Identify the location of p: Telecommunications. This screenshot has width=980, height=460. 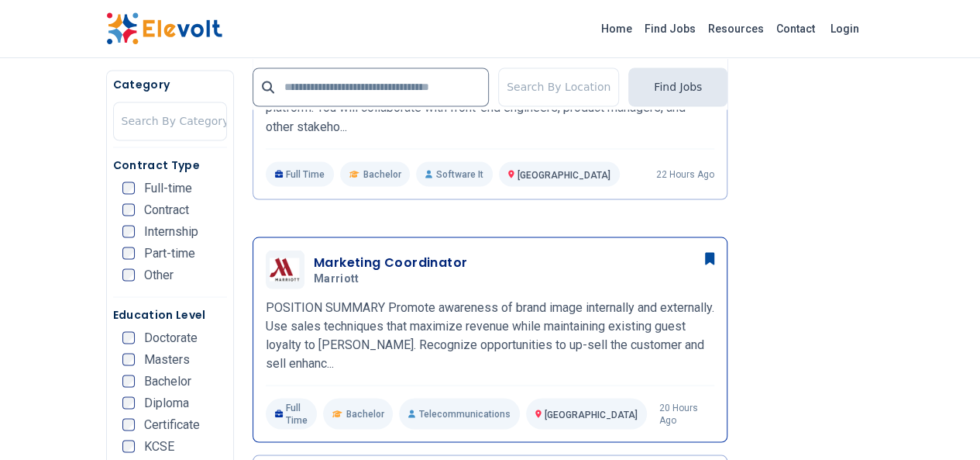
(459, 413).